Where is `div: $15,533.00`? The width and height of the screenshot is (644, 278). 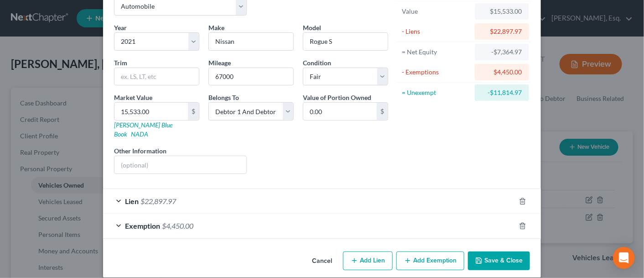 div: $15,533.00 is located at coordinates (502, 12).